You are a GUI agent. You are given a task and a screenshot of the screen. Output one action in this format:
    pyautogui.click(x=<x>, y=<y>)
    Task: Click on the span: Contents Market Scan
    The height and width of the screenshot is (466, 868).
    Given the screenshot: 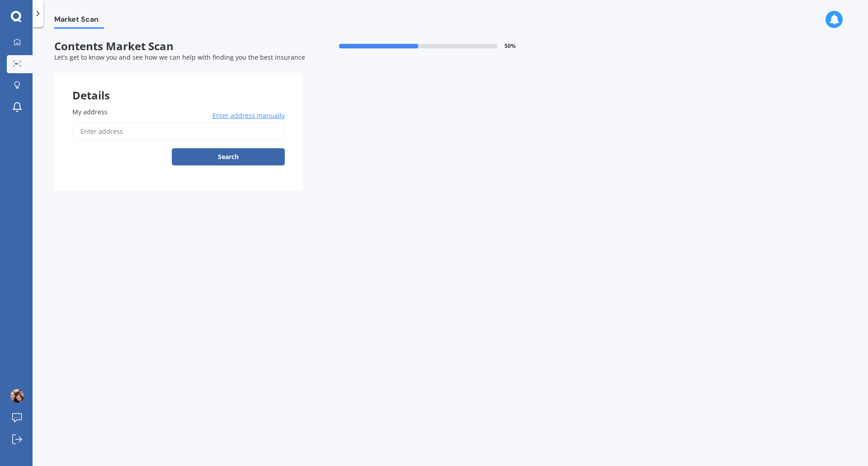 What is the action you would take?
    pyautogui.click(x=179, y=46)
    